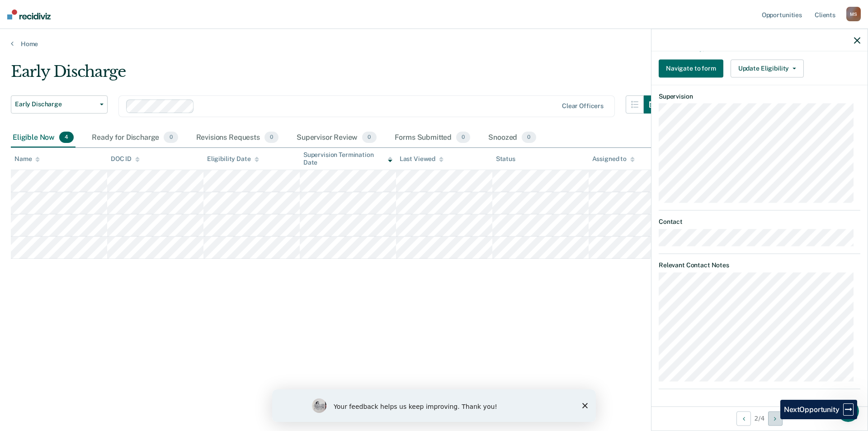  I want to click on div: M S, so click(854, 14).